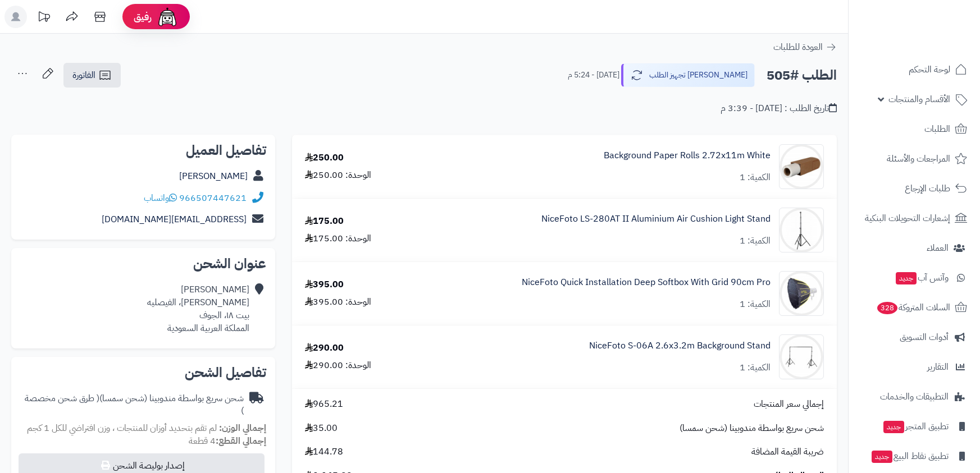 The image size is (980, 473). Describe the element at coordinates (801, 230) in the screenshot. I see `img: 1709495061-280AT%20(1)-800x1000-90x90.jpg` at that location.